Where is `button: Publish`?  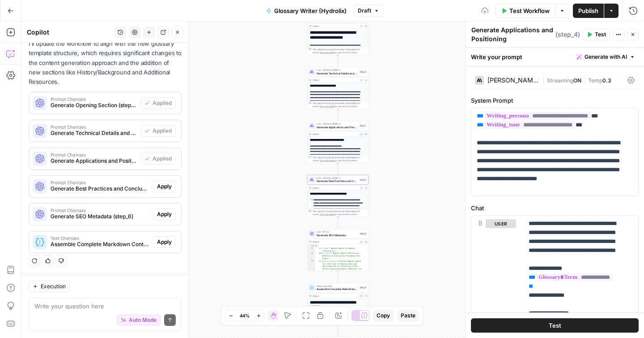 button: Publish is located at coordinates (588, 11).